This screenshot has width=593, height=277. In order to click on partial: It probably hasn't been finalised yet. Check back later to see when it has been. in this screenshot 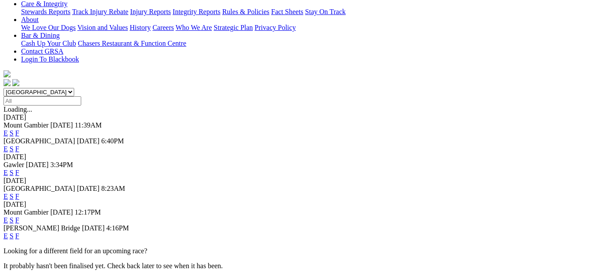, I will do `click(113, 265)`.